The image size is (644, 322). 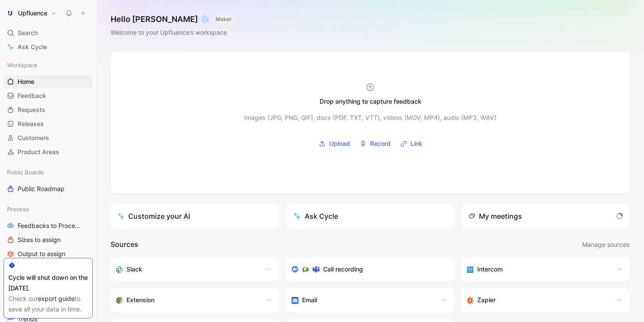 I want to click on div: Public BoardsPublic Roadmap, so click(x=48, y=181).